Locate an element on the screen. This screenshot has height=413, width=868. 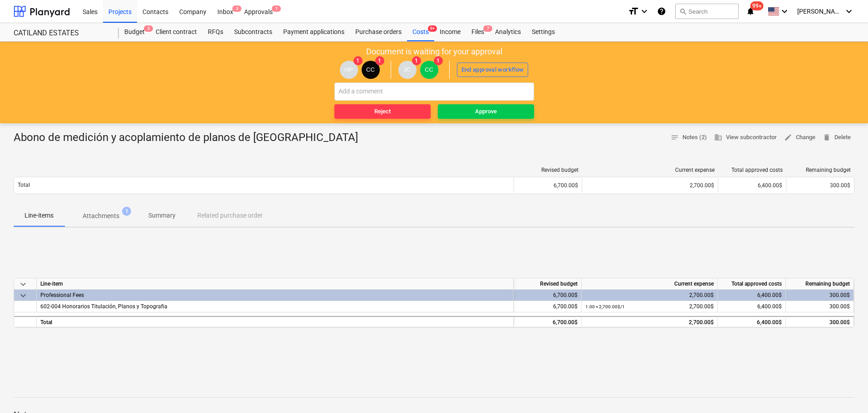
div: Professional Fees is located at coordinates (275, 295).